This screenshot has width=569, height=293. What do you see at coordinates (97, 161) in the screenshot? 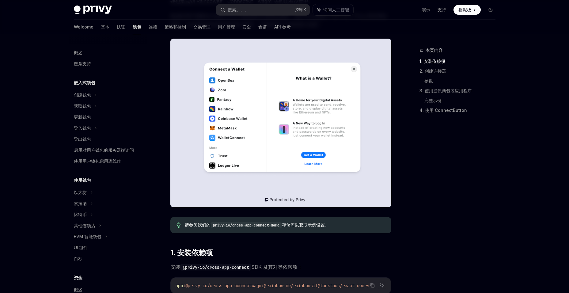
I see `div: 使用用户钱包启用离线作` at bounding box center [97, 161].